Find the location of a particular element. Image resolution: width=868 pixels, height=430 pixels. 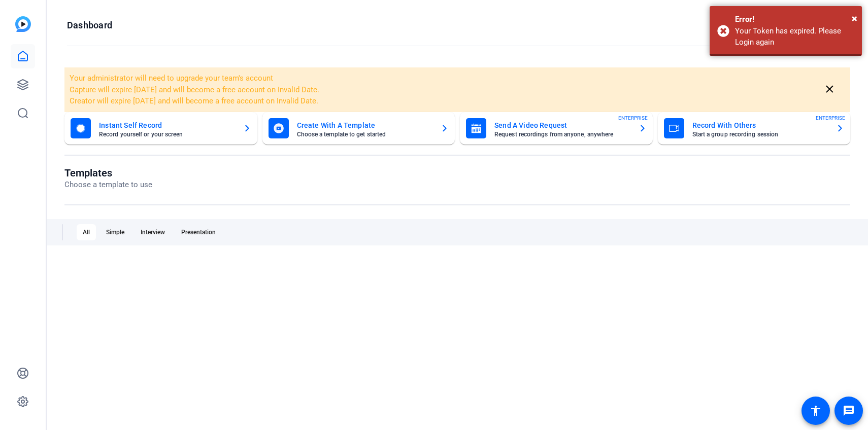

mat-card-title: Instant Self Record is located at coordinates (167, 126).